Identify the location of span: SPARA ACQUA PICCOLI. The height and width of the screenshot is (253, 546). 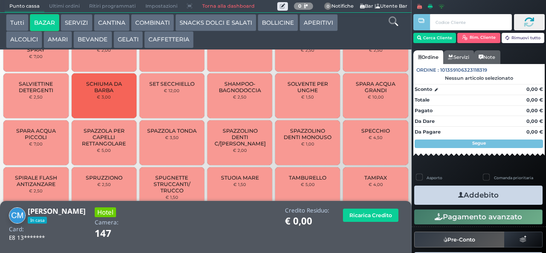
(36, 134).